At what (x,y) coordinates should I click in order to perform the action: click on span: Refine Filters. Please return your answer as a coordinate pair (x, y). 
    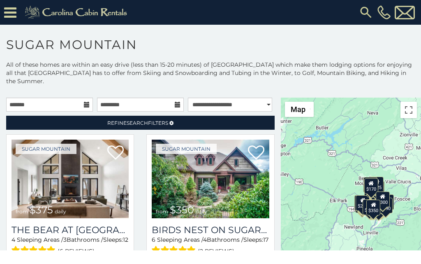
    Looking at the image, I should click on (138, 123).